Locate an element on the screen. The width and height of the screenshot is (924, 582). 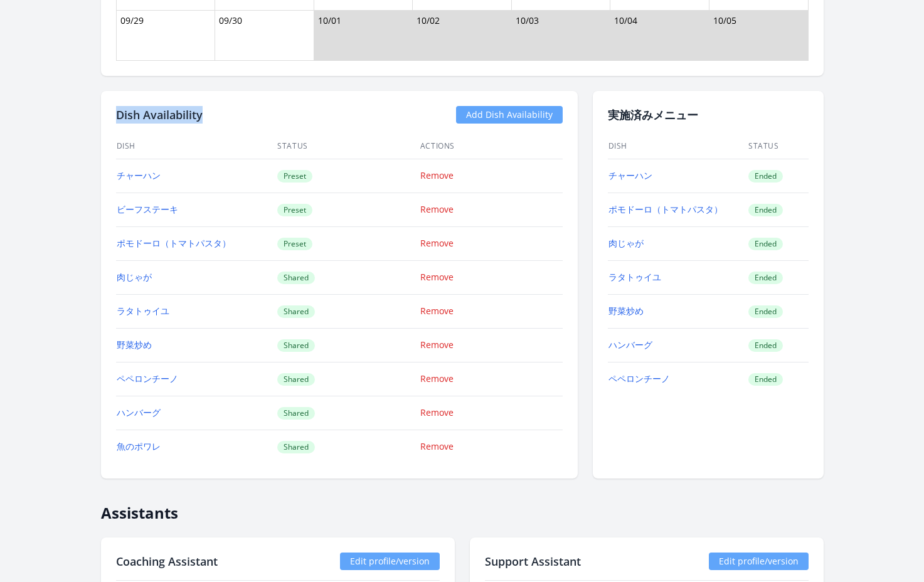
a: Add Dish Availability is located at coordinates (509, 115).